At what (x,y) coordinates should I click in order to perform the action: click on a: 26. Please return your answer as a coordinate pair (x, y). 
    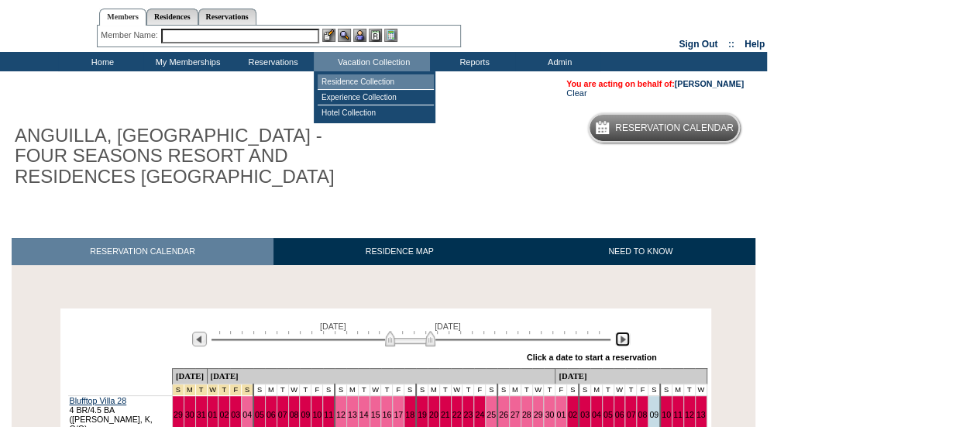
    Looking at the image, I should click on (504, 414).